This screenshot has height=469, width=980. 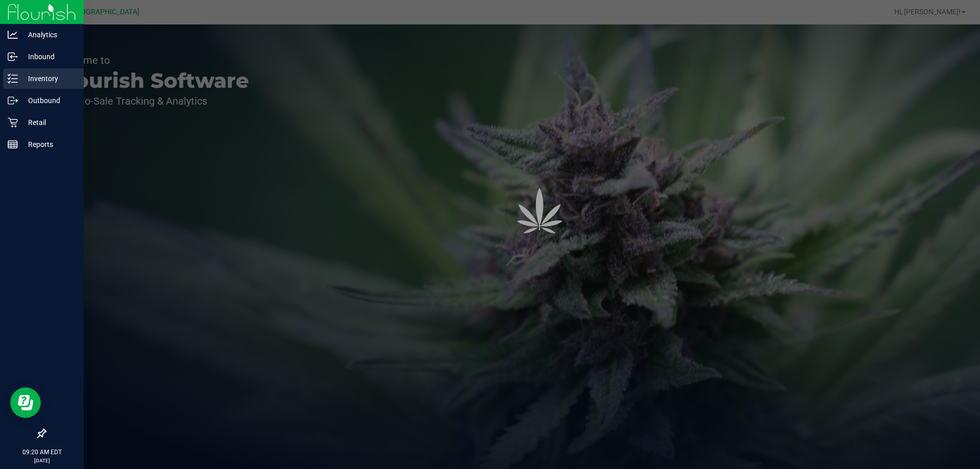 I want to click on p: Reports, so click(x=48, y=144).